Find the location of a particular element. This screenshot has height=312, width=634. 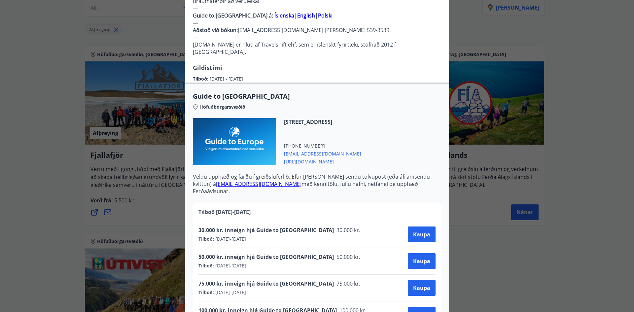

strong: English is located at coordinates (306, 16).